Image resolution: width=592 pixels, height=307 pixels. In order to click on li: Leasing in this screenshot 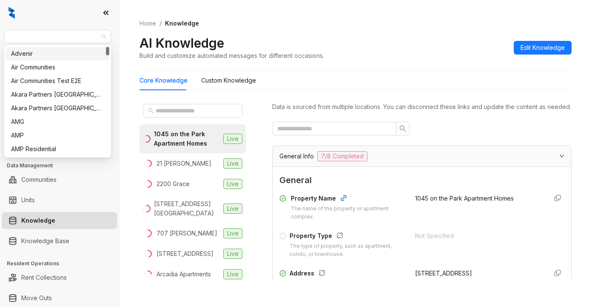, I will do `click(59, 123)`.